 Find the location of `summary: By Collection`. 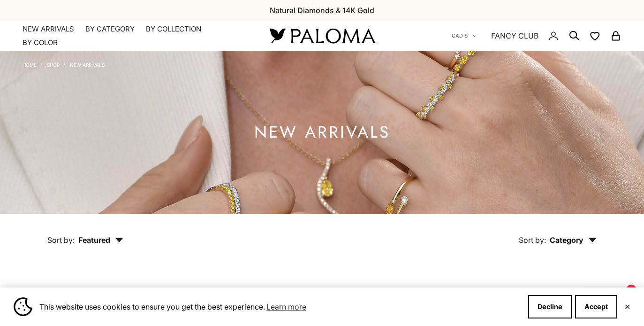

summary: By Collection is located at coordinates (174, 29).